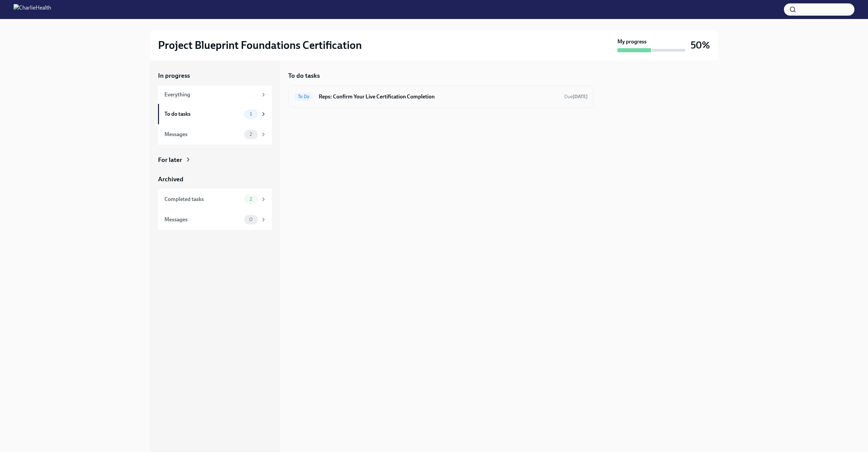  I want to click on span: To Do, so click(303, 97).